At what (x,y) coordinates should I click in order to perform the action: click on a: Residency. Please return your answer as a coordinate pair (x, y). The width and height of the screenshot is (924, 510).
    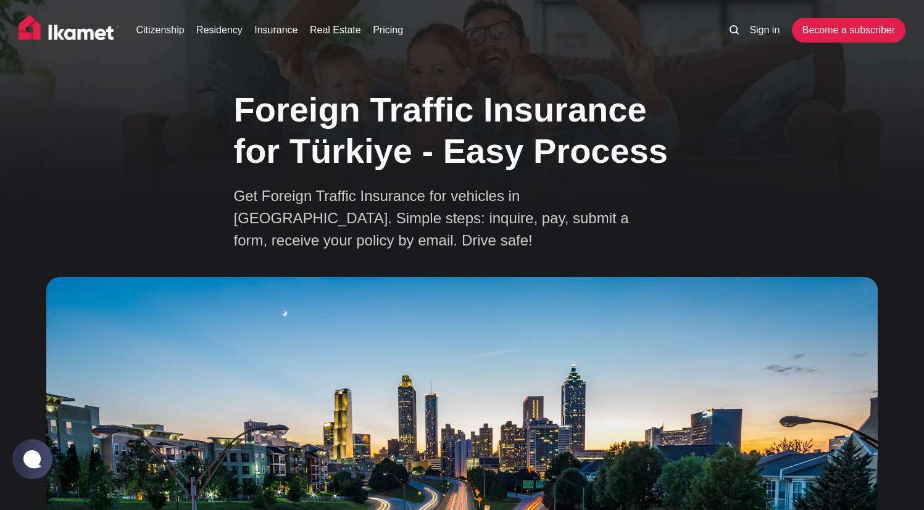
    Looking at the image, I should click on (219, 30).